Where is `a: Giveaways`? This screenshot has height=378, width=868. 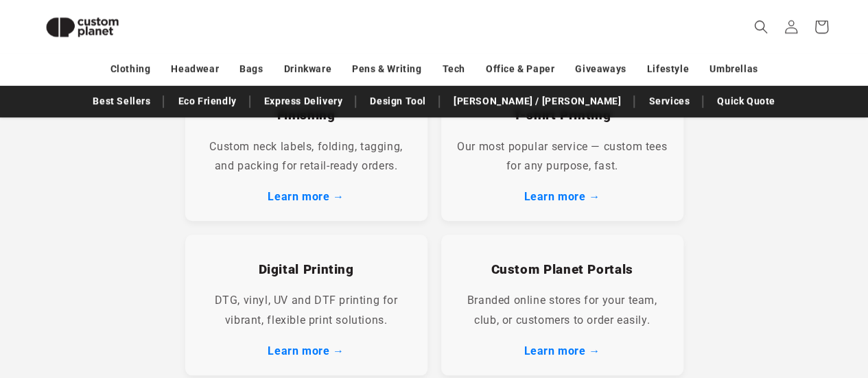 a: Giveaways is located at coordinates (601, 69).